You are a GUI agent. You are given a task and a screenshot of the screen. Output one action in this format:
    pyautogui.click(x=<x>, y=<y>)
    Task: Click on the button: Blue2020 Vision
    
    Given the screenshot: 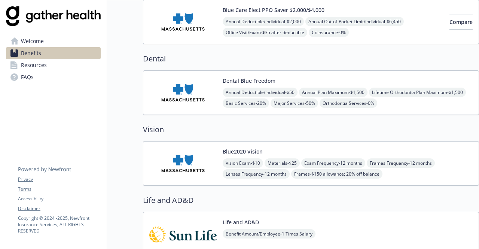 What is the action you would take?
    pyautogui.click(x=242, y=151)
    